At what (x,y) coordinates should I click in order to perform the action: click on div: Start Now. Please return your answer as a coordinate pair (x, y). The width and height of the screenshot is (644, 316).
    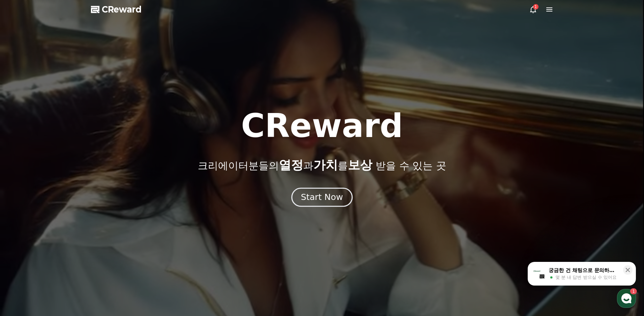
    Looking at the image, I should click on (322, 197).